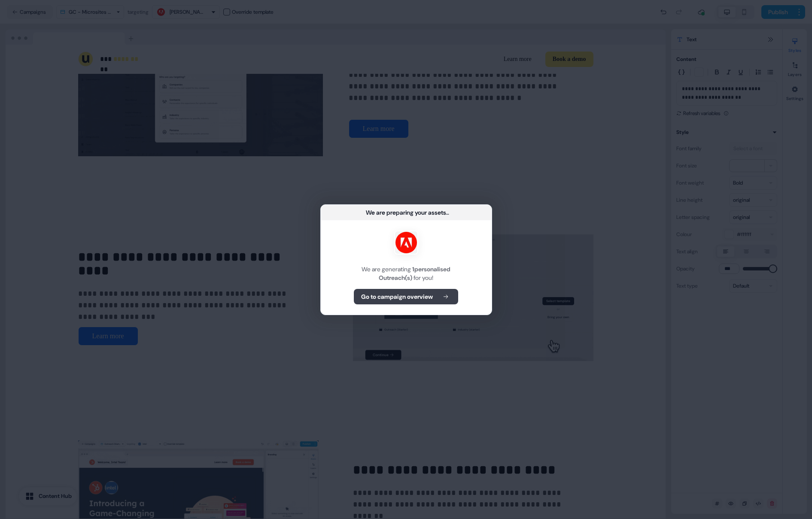 The height and width of the screenshot is (519, 812). What do you see at coordinates (406, 212) in the screenshot?
I see `div: We are preparing your assets` at bounding box center [406, 212].